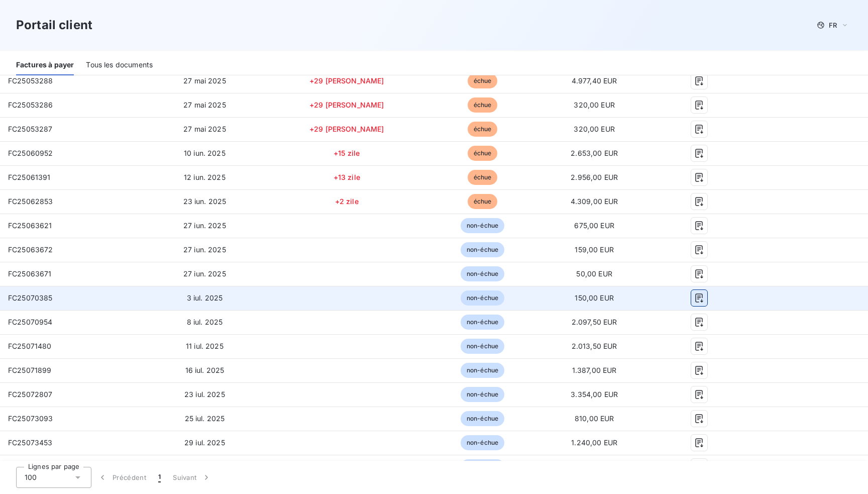  I want to click on span: 11 iul. 2025, so click(205, 346).